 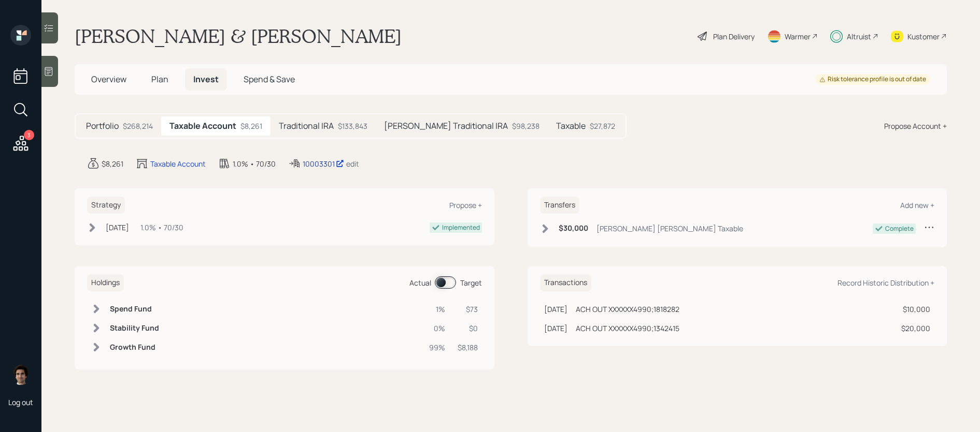 I want to click on h6: Growth Fund, so click(x=134, y=348).